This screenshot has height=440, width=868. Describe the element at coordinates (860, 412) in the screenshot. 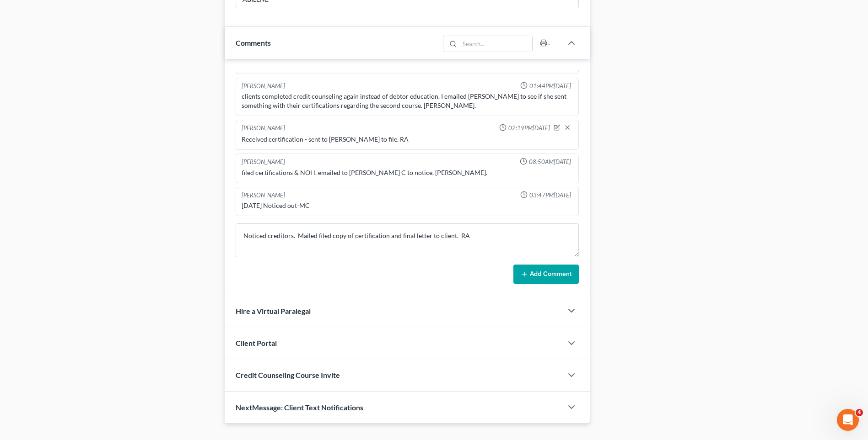

I see `span: 4` at that location.